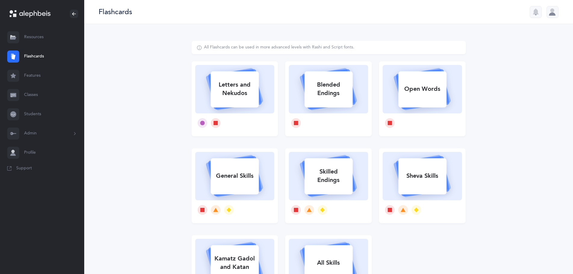  Describe the element at coordinates (115, 12) in the screenshot. I see `div: Flashcards` at that location.